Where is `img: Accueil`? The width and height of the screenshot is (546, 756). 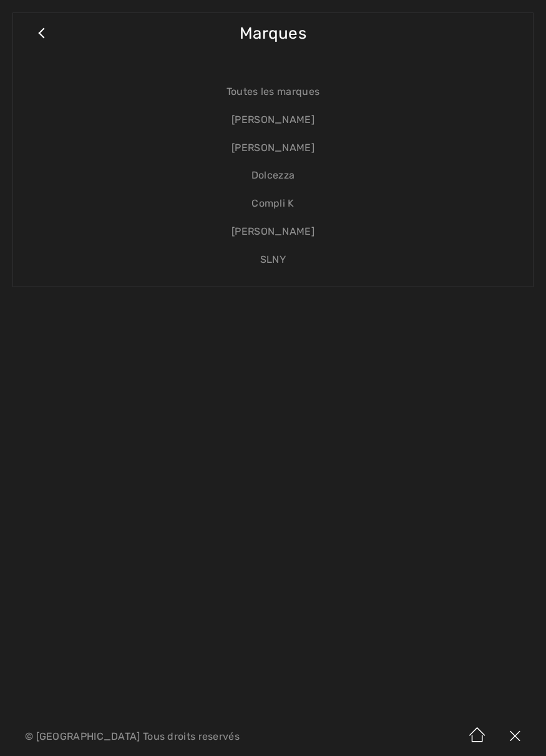
img: Accueil is located at coordinates (478, 737).